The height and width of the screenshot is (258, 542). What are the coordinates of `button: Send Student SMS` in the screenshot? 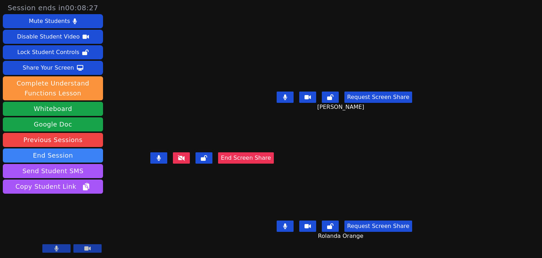 It's located at (53, 171).